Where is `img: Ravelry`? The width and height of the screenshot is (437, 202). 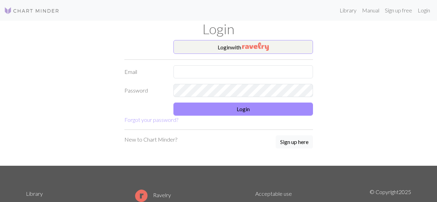
img: Ravelry is located at coordinates (255, 47).